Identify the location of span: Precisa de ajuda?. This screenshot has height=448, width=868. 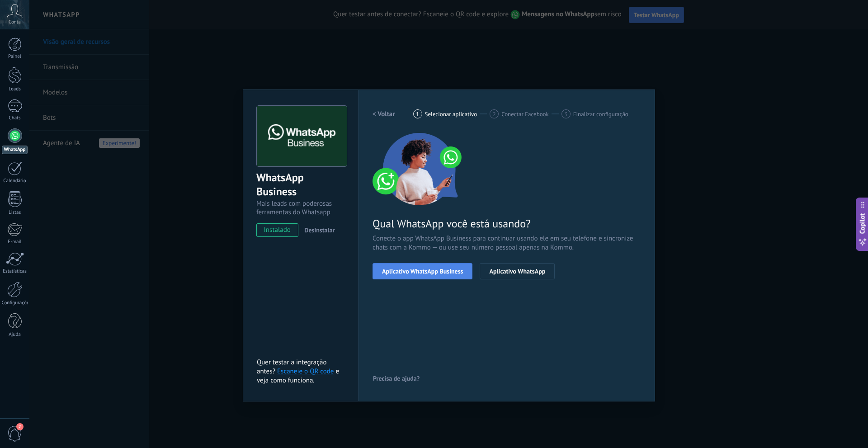
(396, 379).